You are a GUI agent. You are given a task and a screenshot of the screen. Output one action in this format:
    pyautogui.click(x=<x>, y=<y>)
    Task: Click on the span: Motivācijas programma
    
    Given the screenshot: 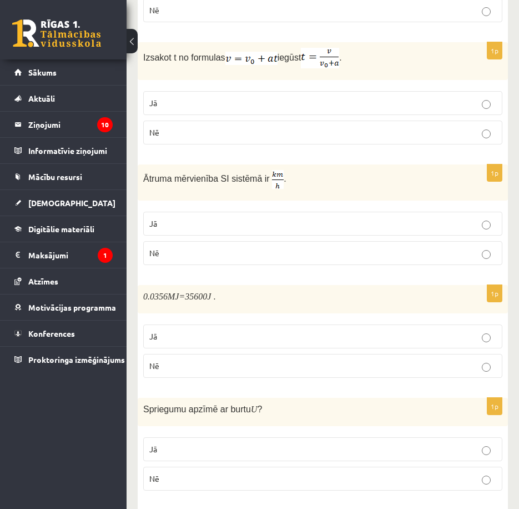 What is the action you would take?
    pyautogui.click(x=72, y=307)
    